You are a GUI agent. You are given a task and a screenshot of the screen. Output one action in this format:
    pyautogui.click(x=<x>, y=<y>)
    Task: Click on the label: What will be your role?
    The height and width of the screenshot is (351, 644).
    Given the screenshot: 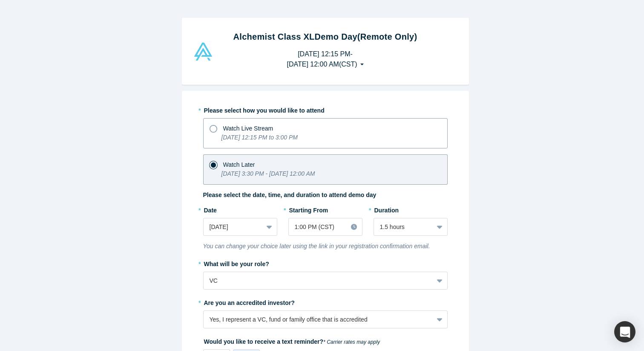 What is the action you would take?
    pyautogui.click(x=325, y=263)
    